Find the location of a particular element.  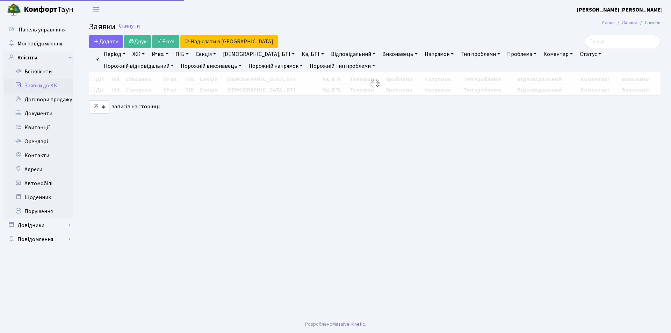

img: Обробка... is located at coordinates (375, 84).